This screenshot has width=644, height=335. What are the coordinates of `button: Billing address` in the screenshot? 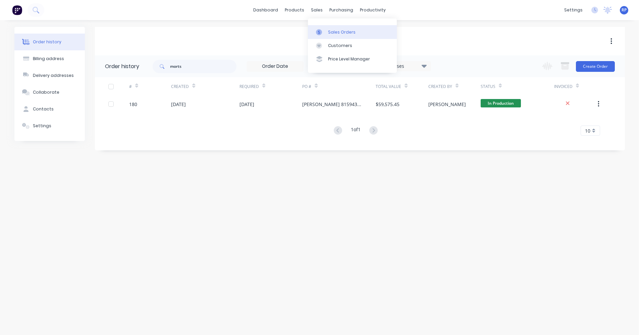 It's located at (50, 59).